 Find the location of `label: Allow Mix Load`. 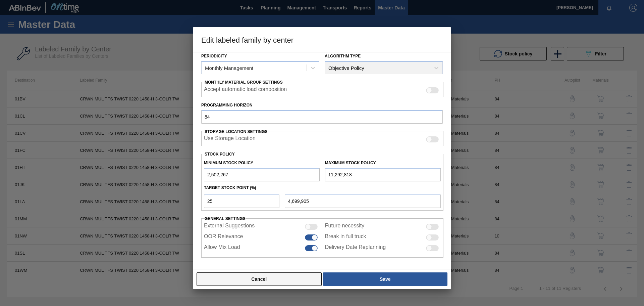

label: Allow Mix Load is located at coordinates (222, 248).